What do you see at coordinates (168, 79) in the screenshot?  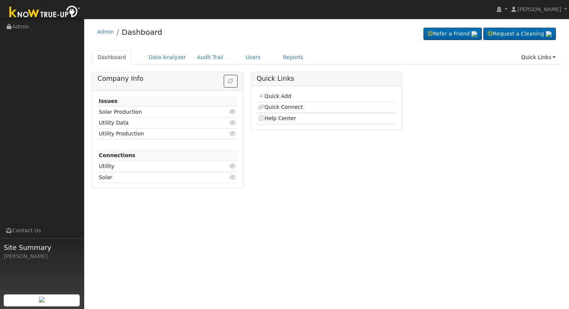 I see `h5: Company Info` at bounding box center [168, 79].